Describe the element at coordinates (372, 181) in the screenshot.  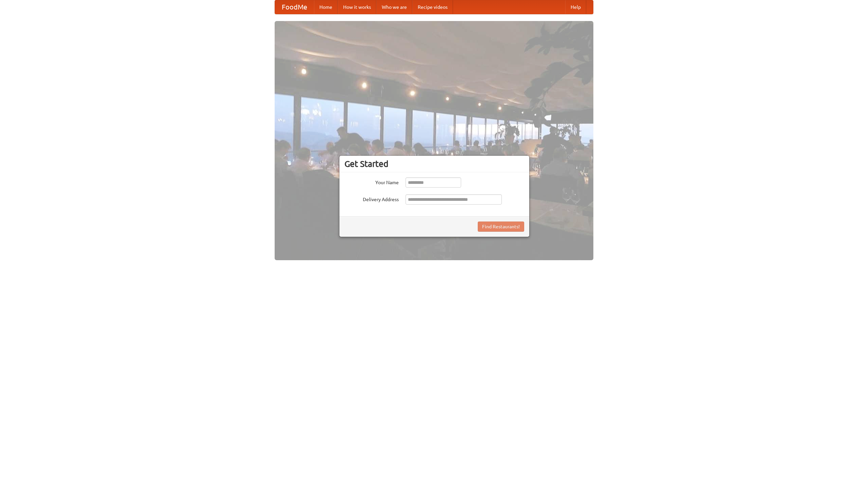
I see `label: Your Name` at that location.